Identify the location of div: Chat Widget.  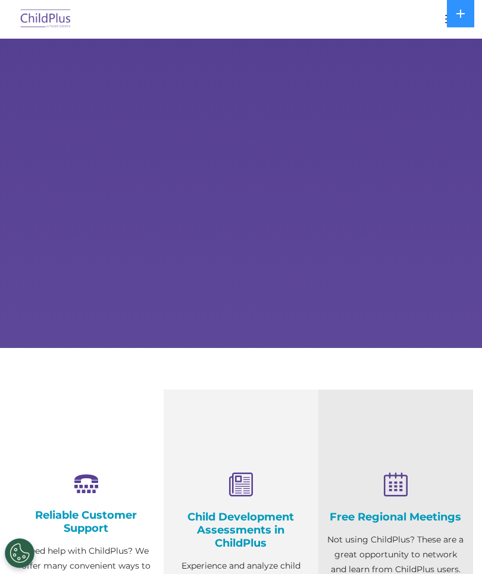
(452, 546).